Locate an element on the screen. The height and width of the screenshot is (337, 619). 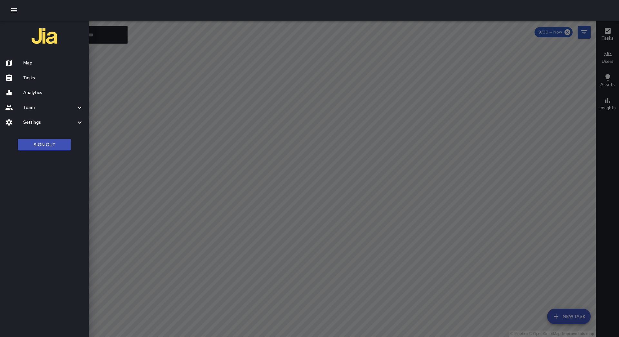
h6: Map is located at coordinates (53, 63).